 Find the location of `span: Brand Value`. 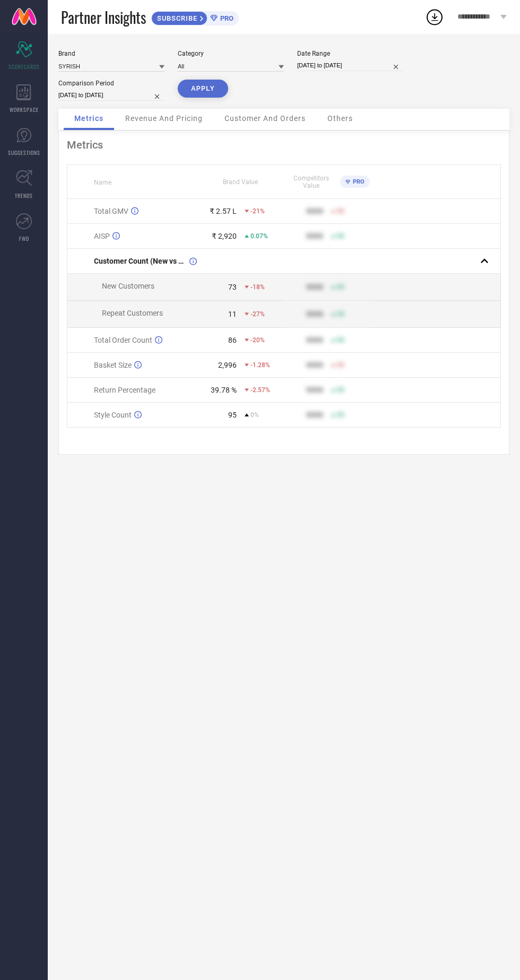

span: Brand Value is located at coordinates (241, 182).